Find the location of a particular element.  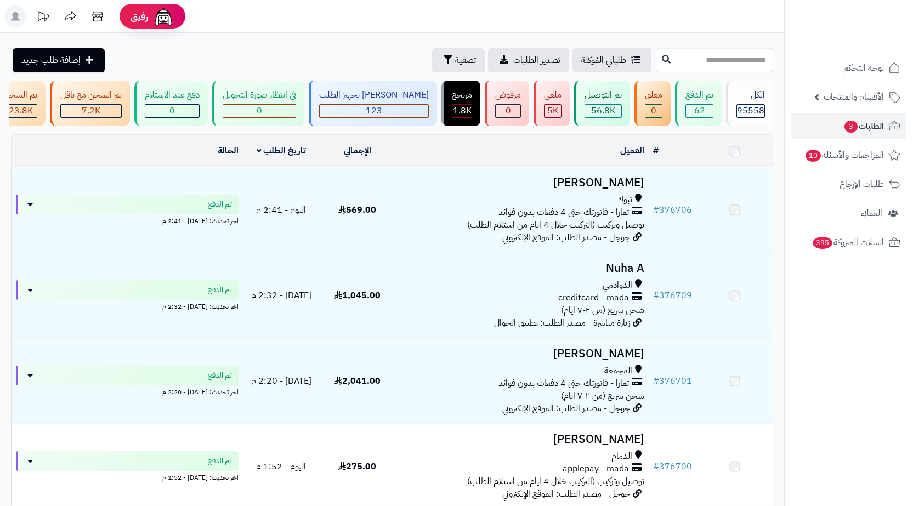

span: الطلبات is located at coordinates (864, 126).